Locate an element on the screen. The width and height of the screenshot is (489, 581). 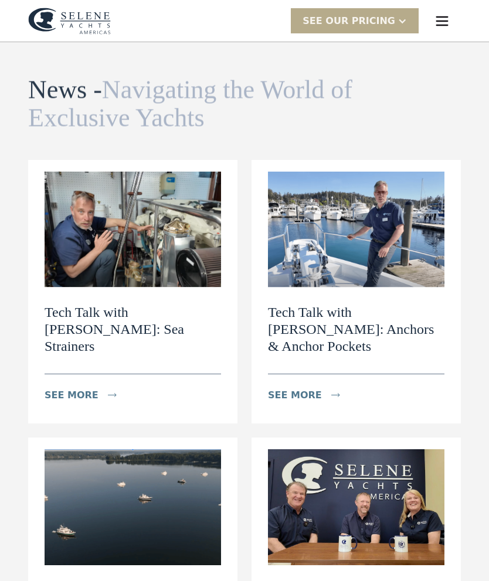
img: Selene Yachts Summer Gathering: Eight Selenes come together for a weekend of summer fun on Maryla... is located at coordinates (132, 507).